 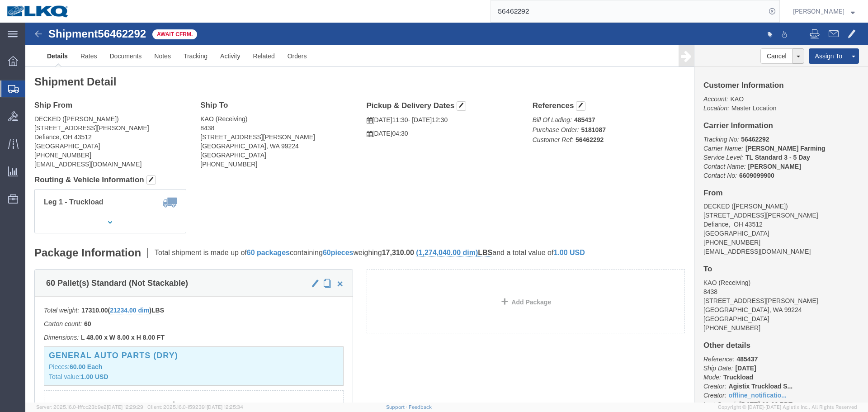 I want to click on a: Feedback, so click(x=420, y=407).